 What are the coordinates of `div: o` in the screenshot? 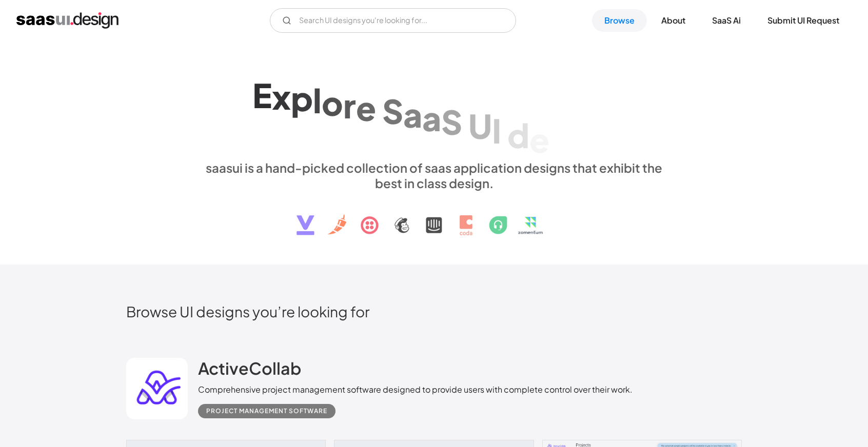 It's located at (333, 102).